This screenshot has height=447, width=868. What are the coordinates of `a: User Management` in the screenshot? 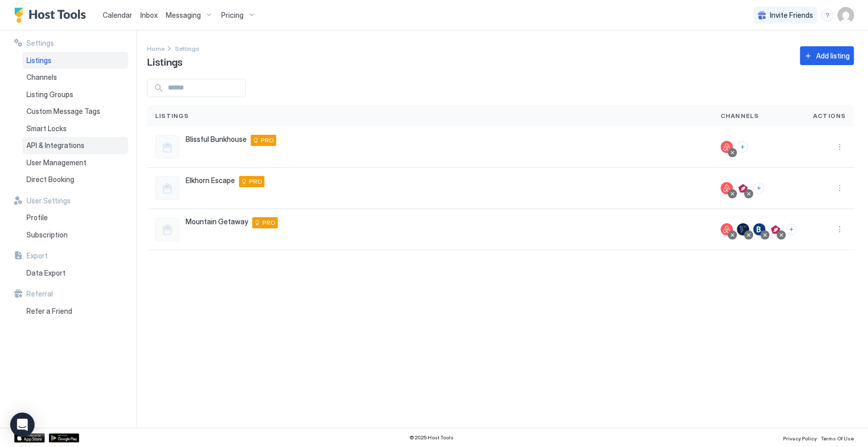 It's located at (75, 162).